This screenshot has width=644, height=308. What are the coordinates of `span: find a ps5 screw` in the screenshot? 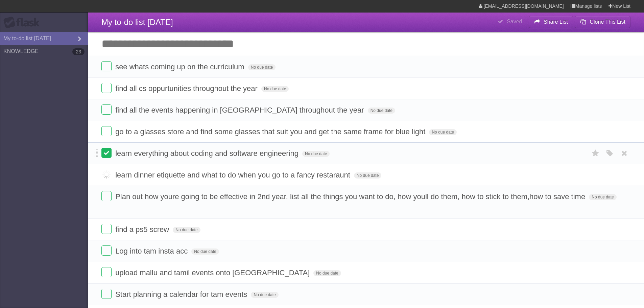 It's located at (143, 229).